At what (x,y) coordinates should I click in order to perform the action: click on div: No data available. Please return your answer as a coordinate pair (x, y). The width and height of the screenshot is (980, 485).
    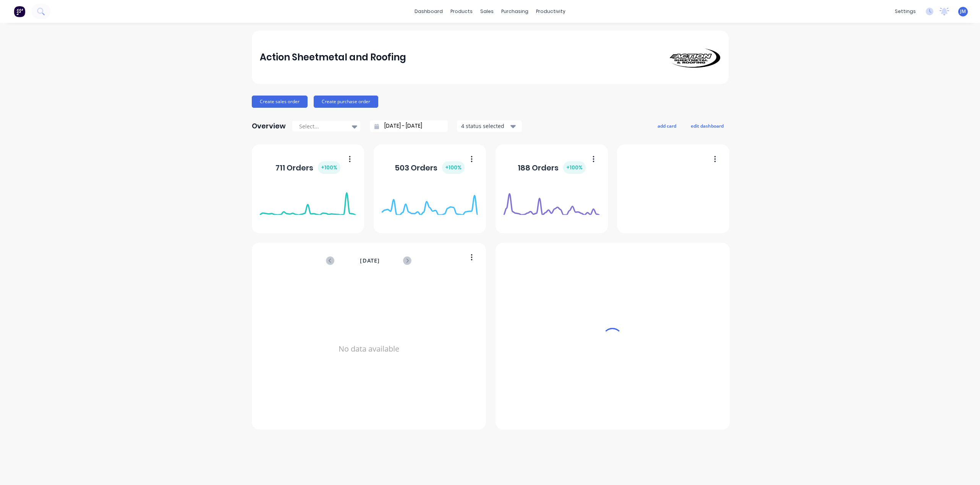
    Looking at the image, I should click on (369, 349).